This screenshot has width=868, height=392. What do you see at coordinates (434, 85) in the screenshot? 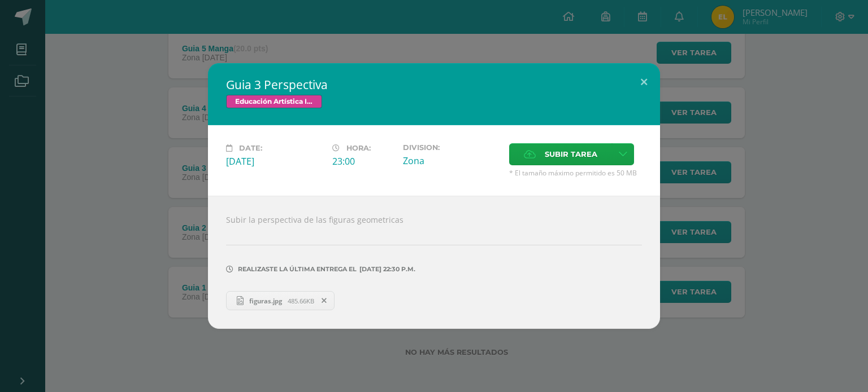
I see `h2: Guia 3 Perspectiva` at bounding box center [434, 85].